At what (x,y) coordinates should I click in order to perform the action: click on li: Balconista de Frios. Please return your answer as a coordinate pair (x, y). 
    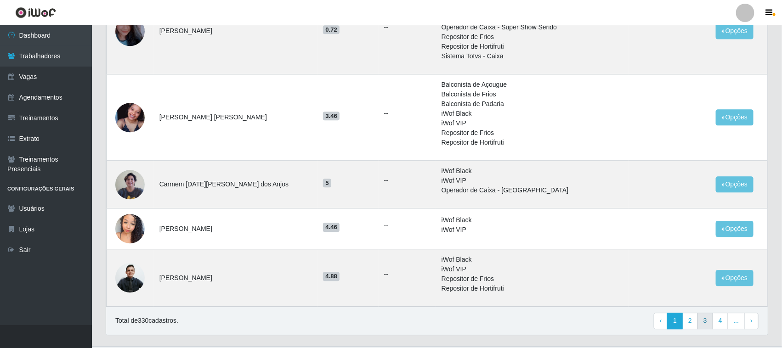
    Looking at the image, I should click on (532, 94).